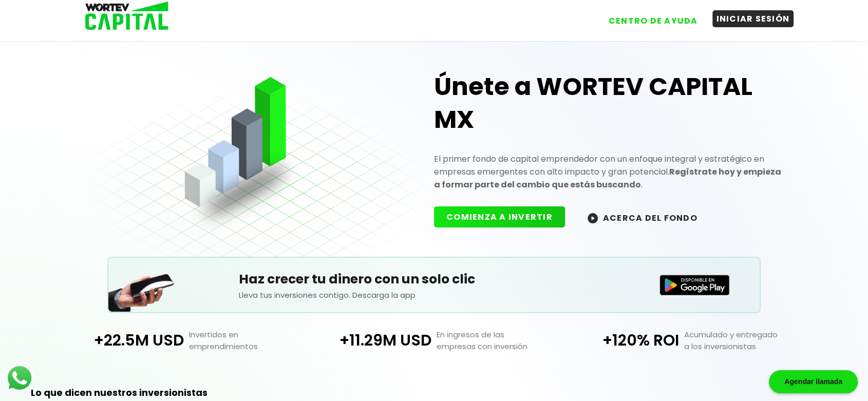 The height and width of the screenshot is (401, 868). What do you see at coordinates (608, 103) in the screenshot?
I see `h1: Únete a WORTEV CAPITAL MX` at bounding box center [608, 103].